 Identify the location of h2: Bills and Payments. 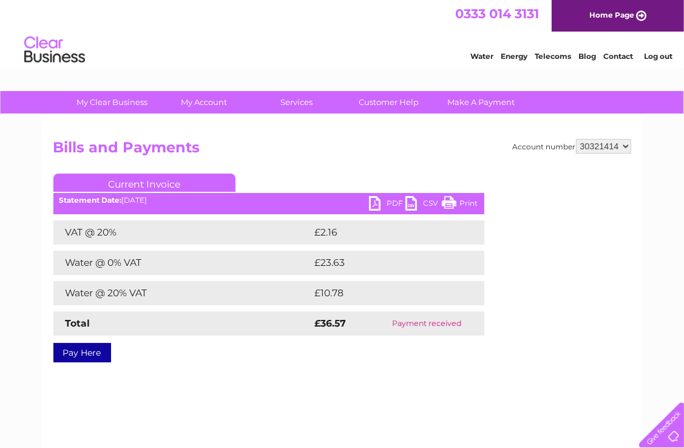
(342, 150).